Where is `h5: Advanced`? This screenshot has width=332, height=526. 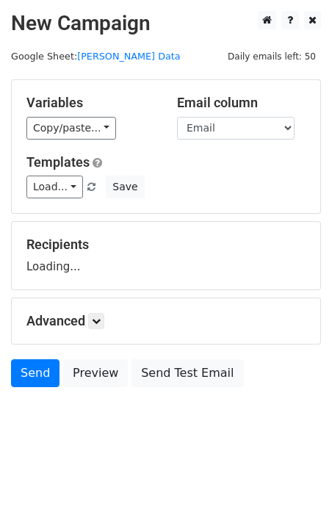 h5: Advanced is located at coordinates (166, 321).